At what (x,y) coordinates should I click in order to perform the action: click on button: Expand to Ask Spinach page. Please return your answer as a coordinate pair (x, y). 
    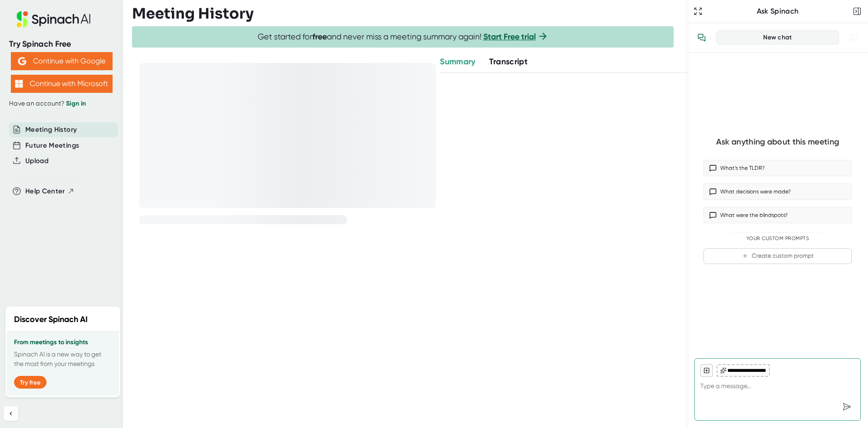
    Looking at the image, I should click on (698, 11).